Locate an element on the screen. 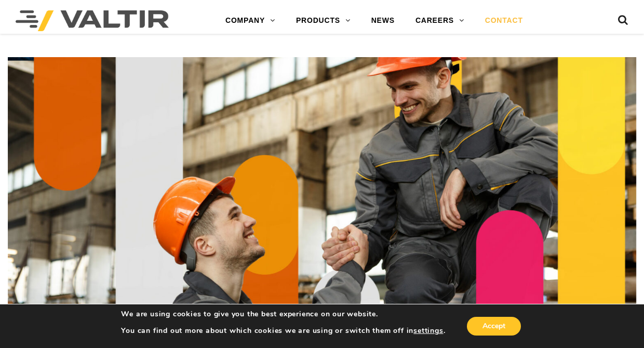  img: Contact_1 is located at coordinates (322, 180).